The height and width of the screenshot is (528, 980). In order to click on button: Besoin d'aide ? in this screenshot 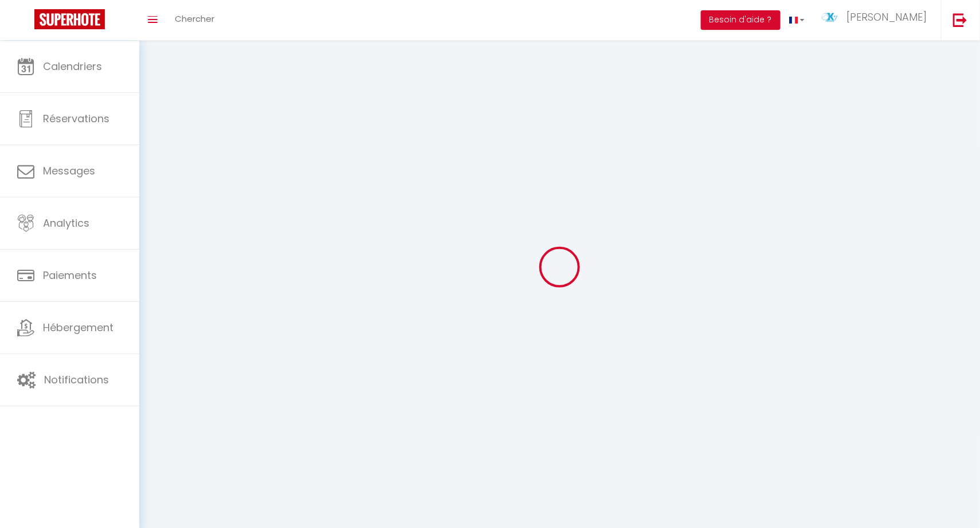, I will do `click(740, 20)`.